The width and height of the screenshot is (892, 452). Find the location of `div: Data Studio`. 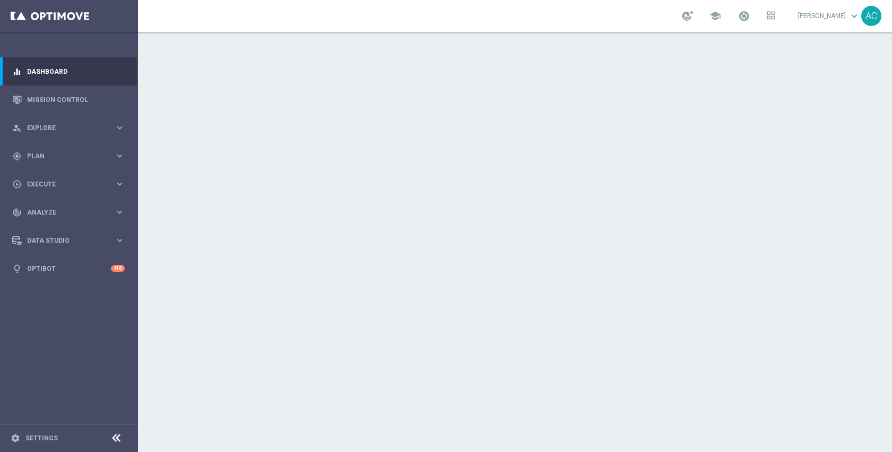

div: Data Studio is located at coordinates (63, 240).